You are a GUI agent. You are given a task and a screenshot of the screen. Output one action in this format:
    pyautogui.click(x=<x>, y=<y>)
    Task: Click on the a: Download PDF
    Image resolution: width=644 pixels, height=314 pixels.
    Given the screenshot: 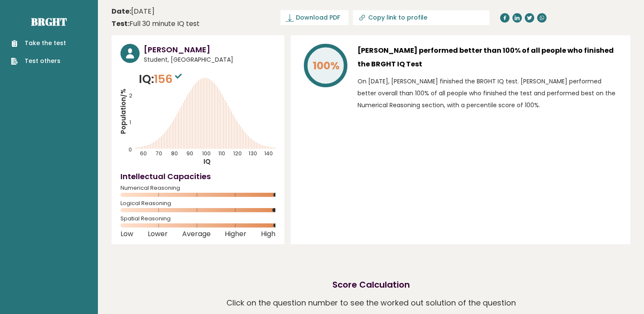 What is the action you would take?
    pyautogui.click(x=314, y=17)
    